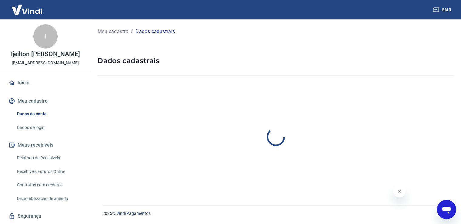 The width and height of the screenshot is (461, 224). What do you see at coordinates (27, 7) in the screenshot?
I see `span: Olá! Precisa de ajuda?` at bounding box center [27, 7].